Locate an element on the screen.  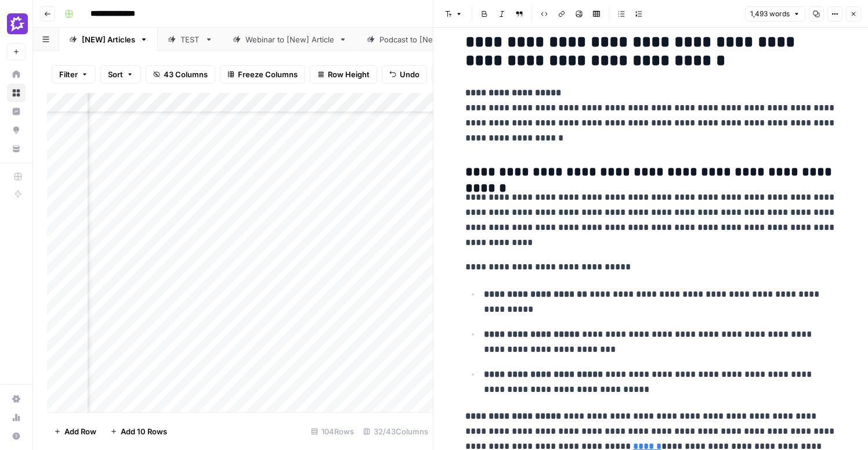
button: Undo is located at coordinates (405, 75).